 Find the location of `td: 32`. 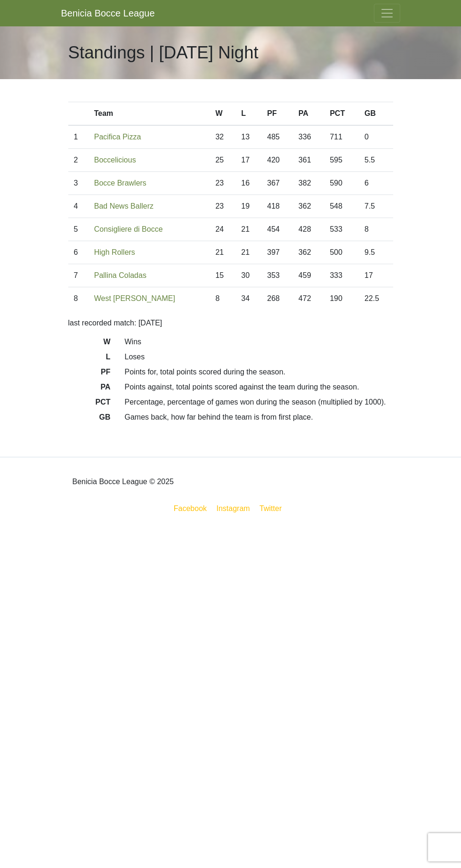

td: 32 is located at coordinates (222, 137).